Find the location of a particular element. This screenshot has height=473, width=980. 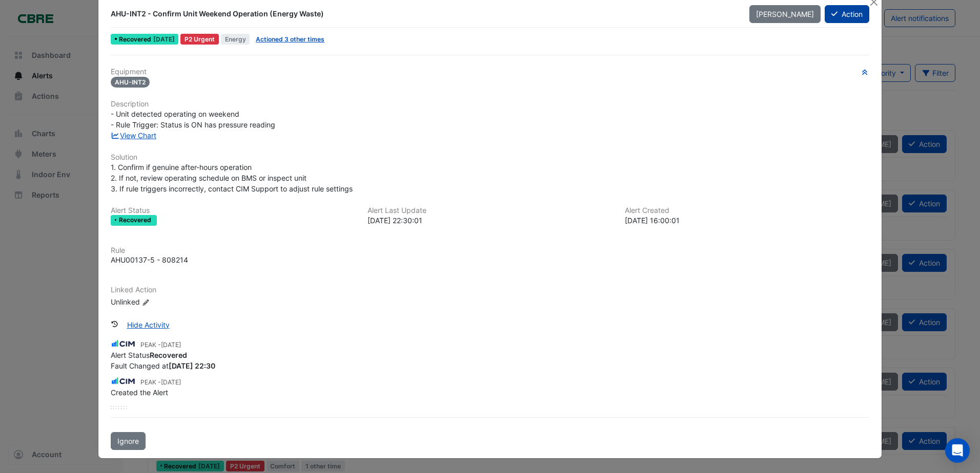

span: 1. Confirm if genuine after-hours operation 2. If not, review operating schedule on BMS or inspec... is located at coordinates (231, 177).